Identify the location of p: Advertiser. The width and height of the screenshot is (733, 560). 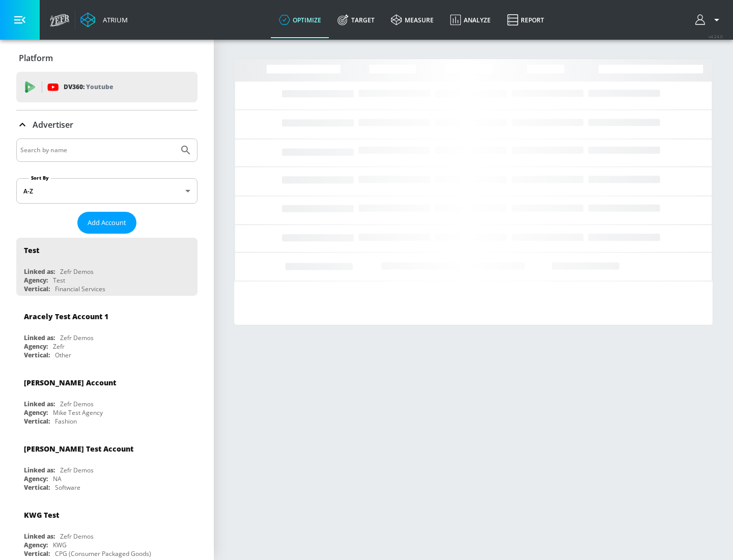
(53, 125).